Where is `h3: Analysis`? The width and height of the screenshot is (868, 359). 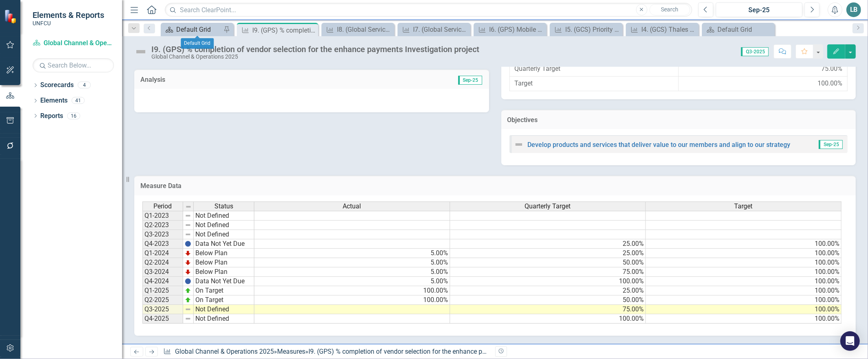
h3: Analysis is located at coordinates (226, 80).